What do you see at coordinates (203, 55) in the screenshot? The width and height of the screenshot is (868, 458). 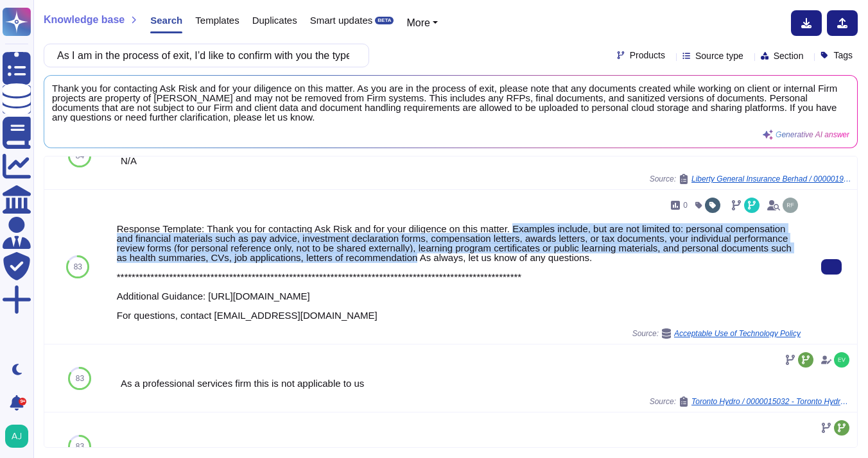 I see `input: Search a question or template...` at bounding box center [203, 55].